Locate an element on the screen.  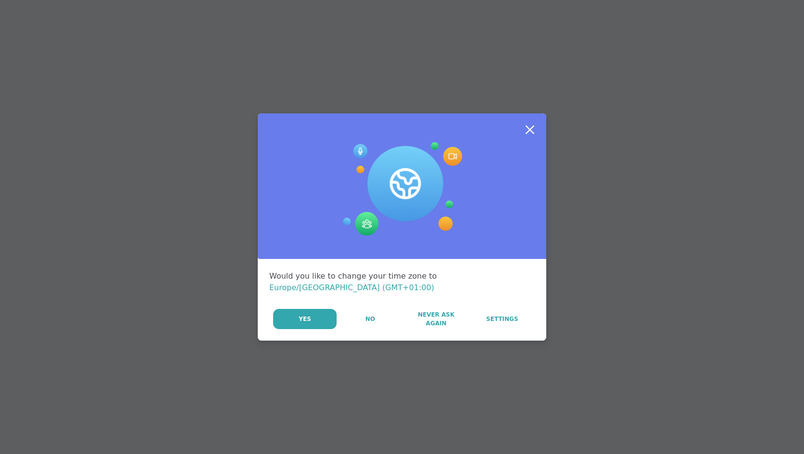
a: Settings is located at coordinates (502, 319).